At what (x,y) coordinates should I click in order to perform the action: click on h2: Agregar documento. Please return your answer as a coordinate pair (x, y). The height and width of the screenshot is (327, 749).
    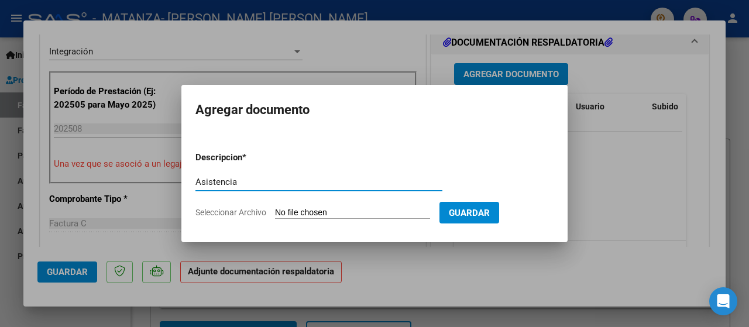
    Looking at the image, I should click on (374, 110).